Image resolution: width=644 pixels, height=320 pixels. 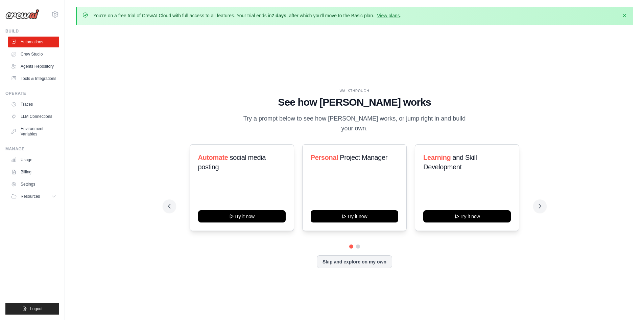 What do you see at coordinates (33, 116) in the screenshot?
I see `a: LLM Connections` at bounding box center [33, 116].